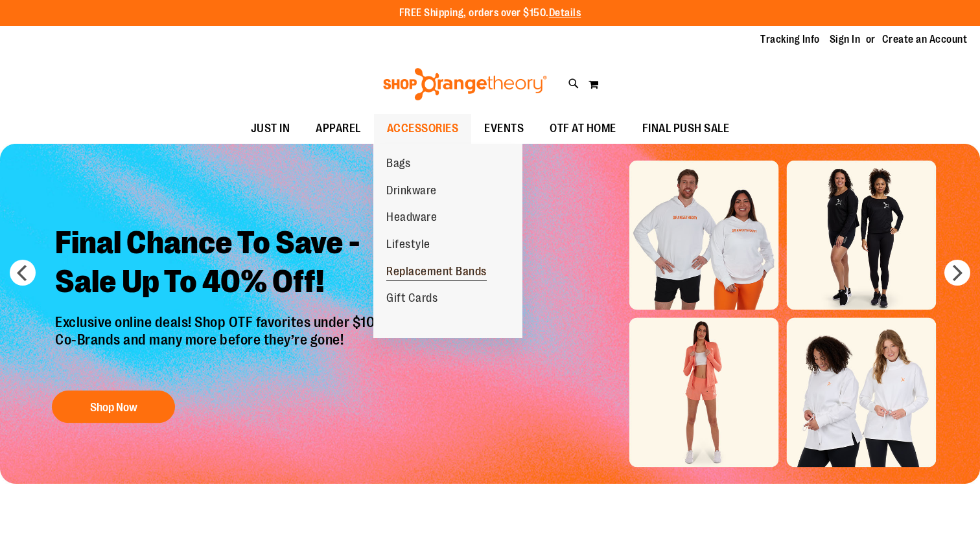 The image size is (980, 533). What do you see at coordinates (411, 191) in the screenshot?
I see `span: Drinkware` at bounding box center [411, 191].